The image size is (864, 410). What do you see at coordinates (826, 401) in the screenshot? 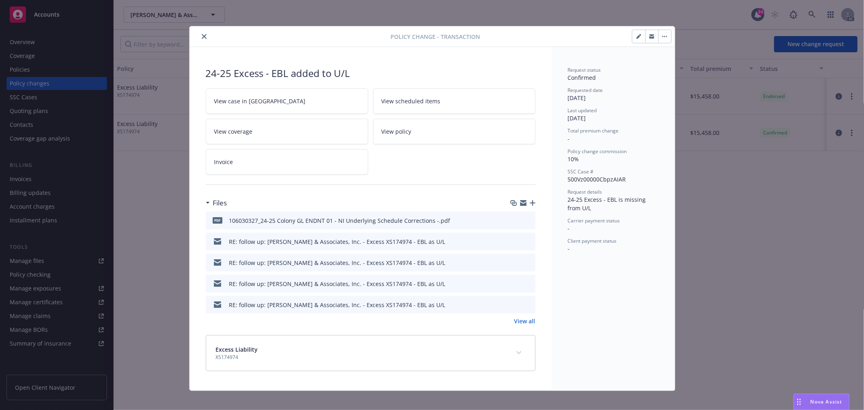
I see `span: Nova Assist` at bounding box center [826, 401].